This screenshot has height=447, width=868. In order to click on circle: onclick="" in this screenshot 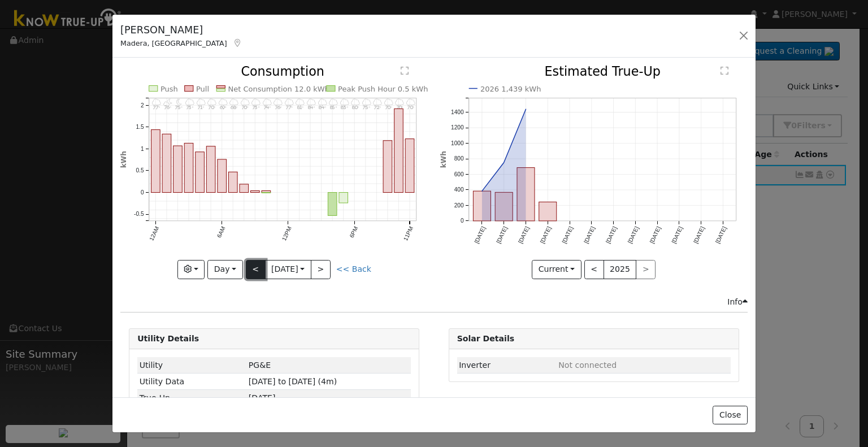, I will do `click(482, 192)`.